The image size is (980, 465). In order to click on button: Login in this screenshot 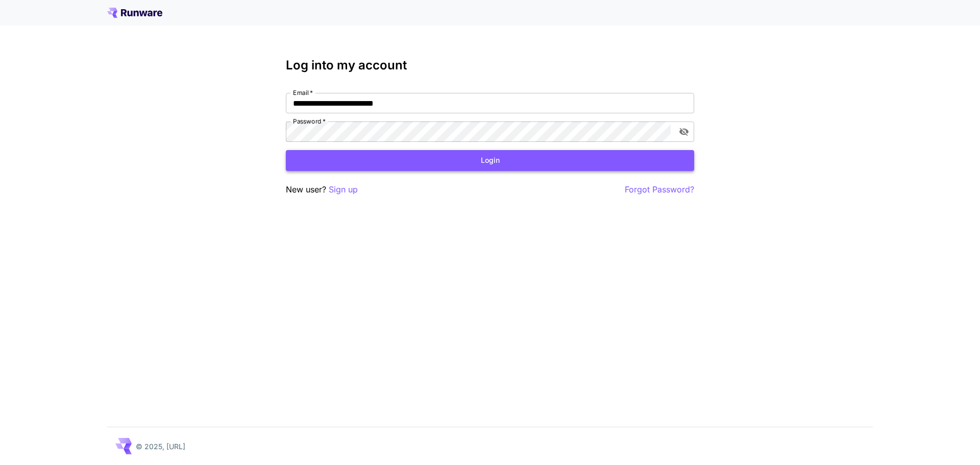, I will do `click(490, 161)`.